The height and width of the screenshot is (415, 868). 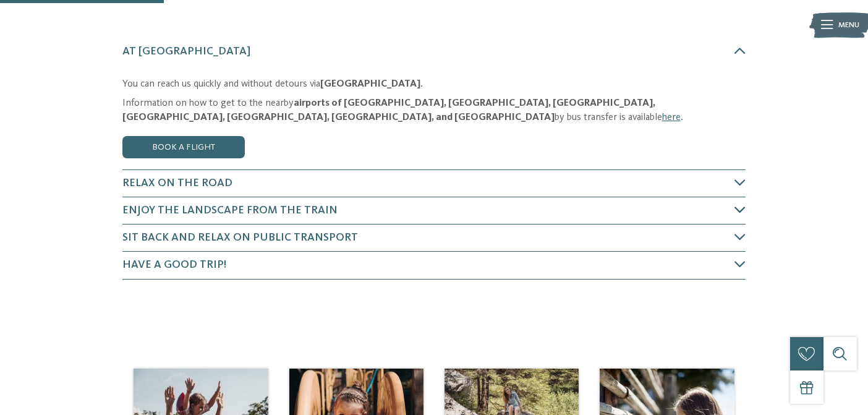 What do you see at coordinates (175, 265) in the screenshot?
I see `span: Have a good trip!` at bounding box center [175, 265].